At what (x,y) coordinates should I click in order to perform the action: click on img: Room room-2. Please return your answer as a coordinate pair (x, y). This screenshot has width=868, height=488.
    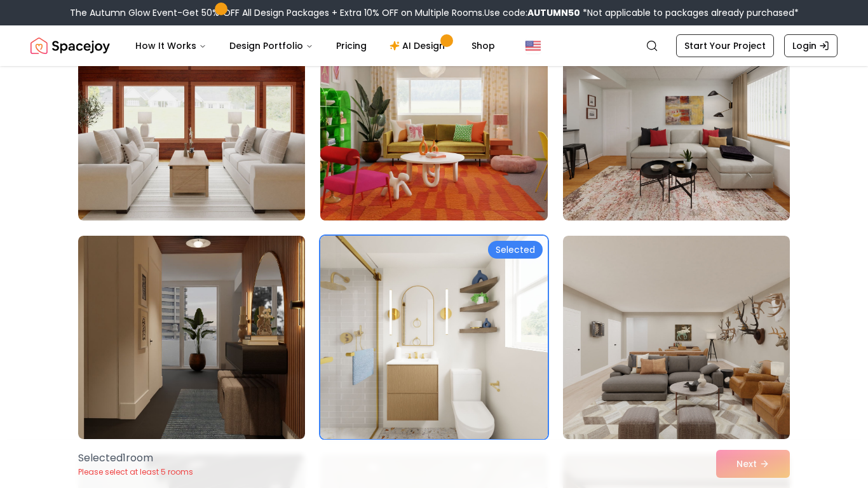
    Looking at the image, I should click on (433, 119).